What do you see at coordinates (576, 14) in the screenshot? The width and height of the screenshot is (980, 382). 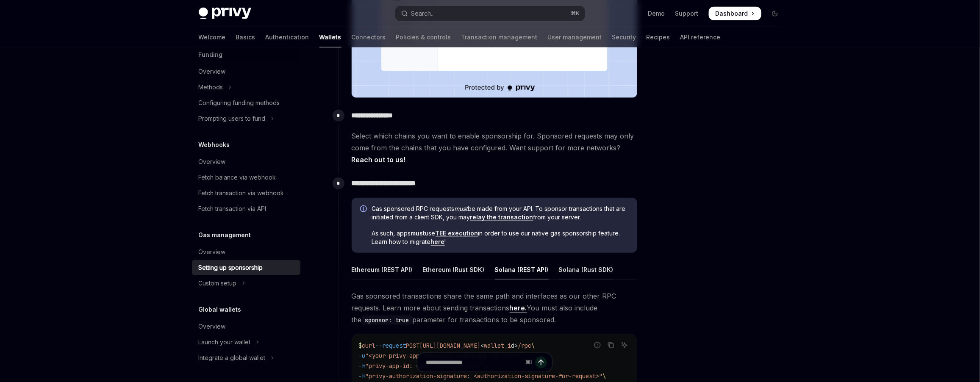 I see `span: ⌘ K` at bounding box center [576, 14].